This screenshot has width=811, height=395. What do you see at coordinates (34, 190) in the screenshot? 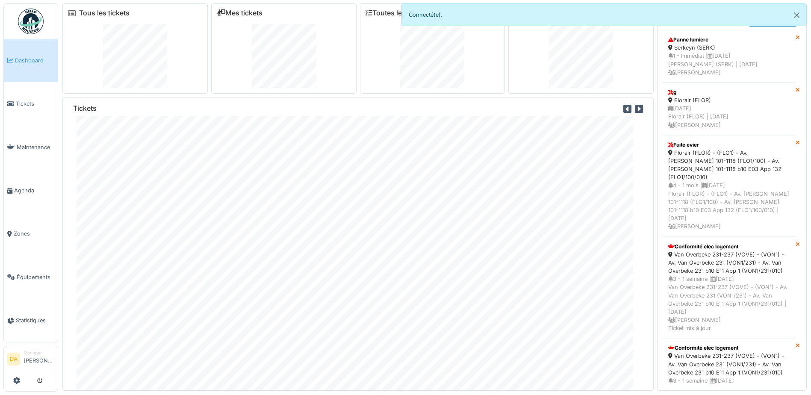
I see `span: Agenda` at bounding box center [34, 190].